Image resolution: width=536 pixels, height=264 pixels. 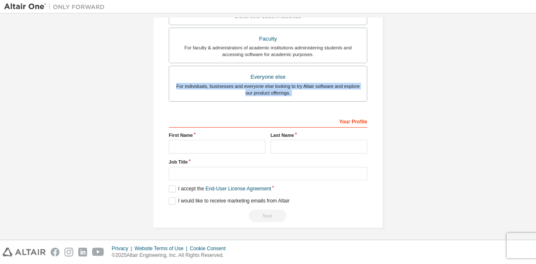 What do you see at coordinates (268, 39) in the screenshot?
I see `div: Faculty` at bounding box center [268, 39].